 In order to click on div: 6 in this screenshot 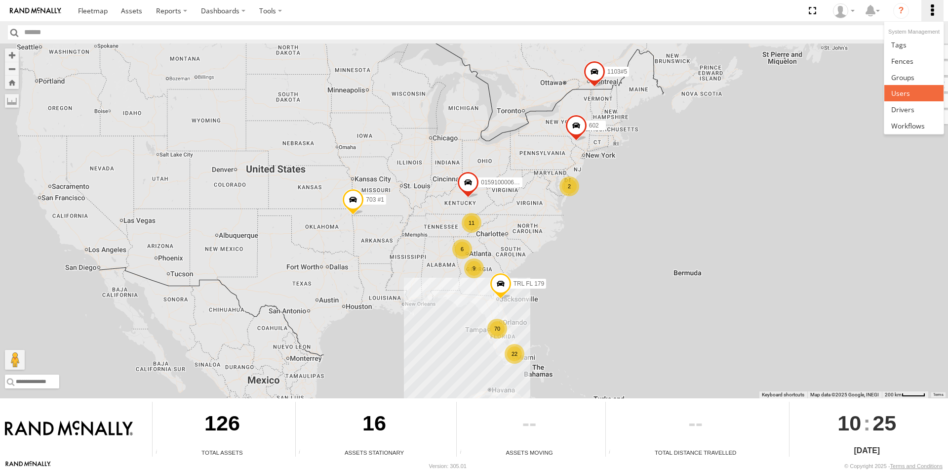, I will do `click(462, 249)`.